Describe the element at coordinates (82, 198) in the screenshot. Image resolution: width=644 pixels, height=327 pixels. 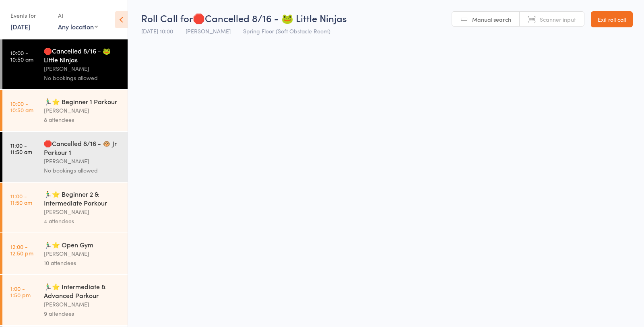
I see `div: 🏃‍♂️⭐ Beginner 2 & Intermediate Parkour` at that location.